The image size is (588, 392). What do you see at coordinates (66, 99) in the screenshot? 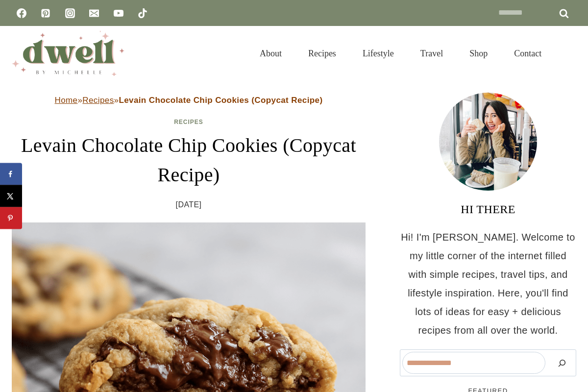
I see `a: Home` at bounding box center [66, 99].